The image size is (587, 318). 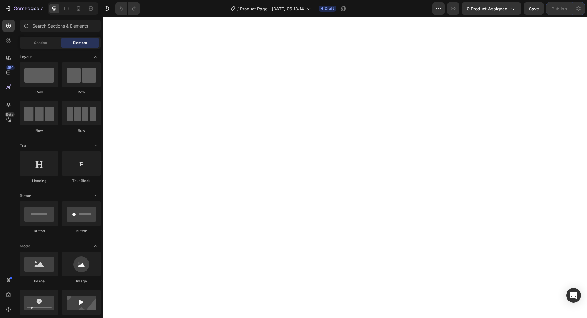 What do you see at coordinates (24, 9) in the screenshot?
I see `button: 7` at bounding box center [24, 9].